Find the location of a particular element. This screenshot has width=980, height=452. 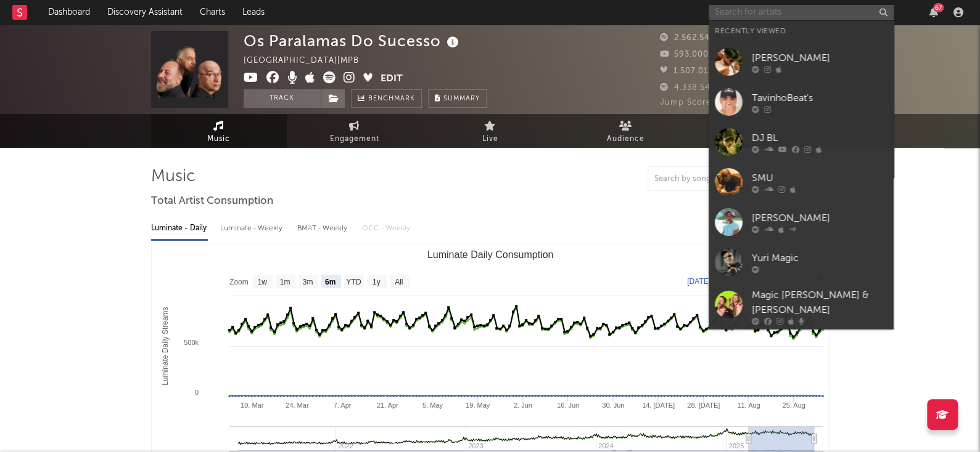

span: Benchmark is located at coordinates (391, 99).